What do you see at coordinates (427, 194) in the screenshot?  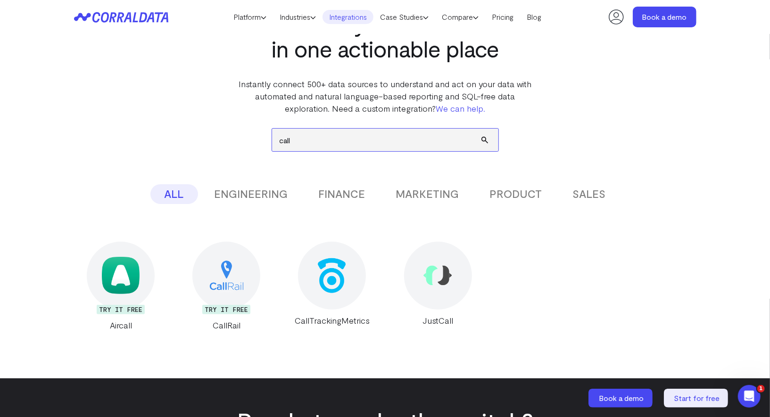 I see `button: MARKETING` at bounding box center [427, 194].